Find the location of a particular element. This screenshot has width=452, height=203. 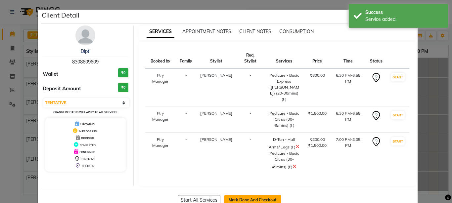

th: Status is located at coordinates (377, 58).